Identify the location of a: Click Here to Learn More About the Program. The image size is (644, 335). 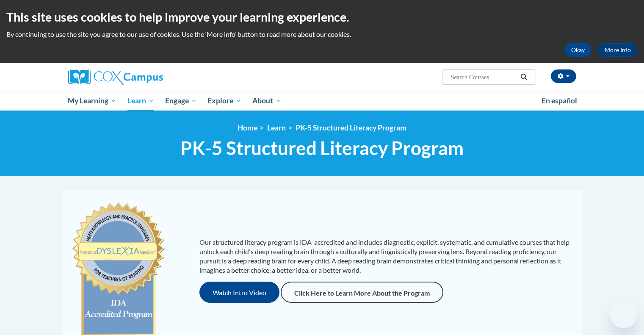
(362, 292).